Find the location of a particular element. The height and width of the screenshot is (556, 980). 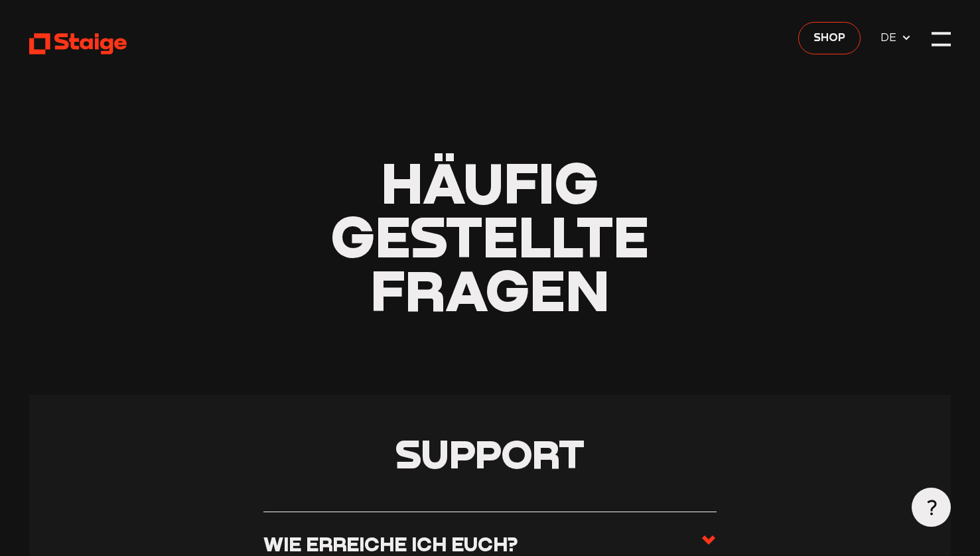

span: Support is located at coordinates (490, 453).